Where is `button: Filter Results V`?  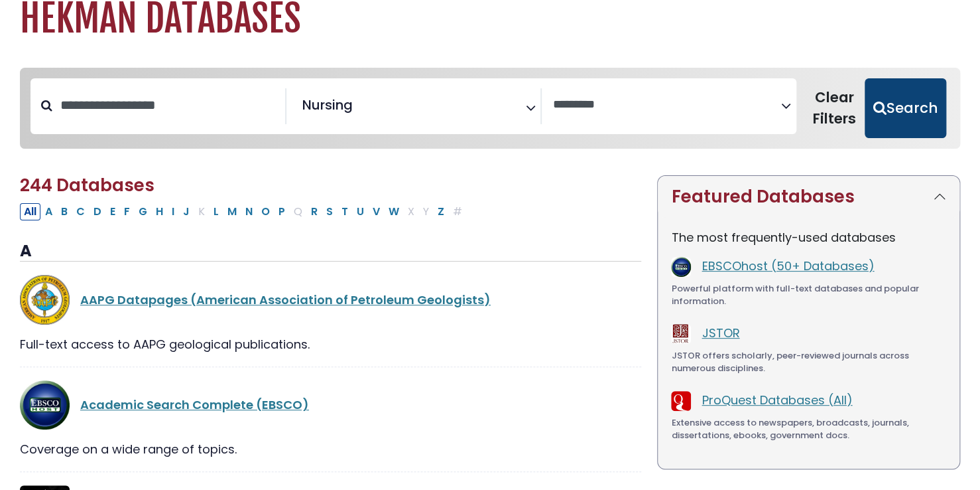 button: Filter Results V is located at coordinates (376, 211).